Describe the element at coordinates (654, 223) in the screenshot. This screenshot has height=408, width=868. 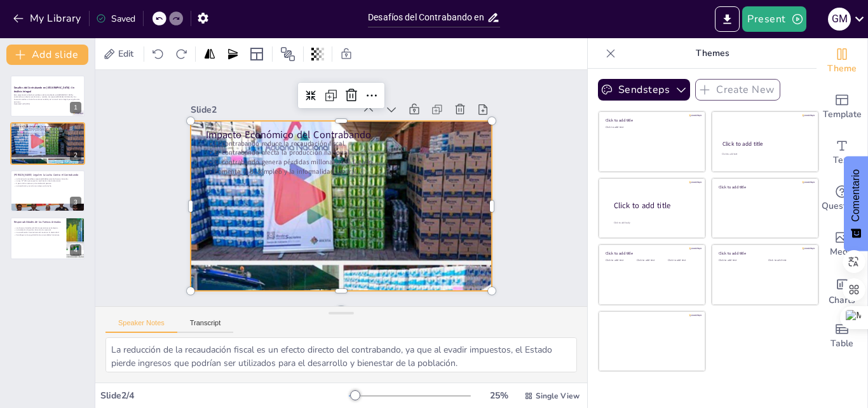
I see `div: Click to add body` at that location.